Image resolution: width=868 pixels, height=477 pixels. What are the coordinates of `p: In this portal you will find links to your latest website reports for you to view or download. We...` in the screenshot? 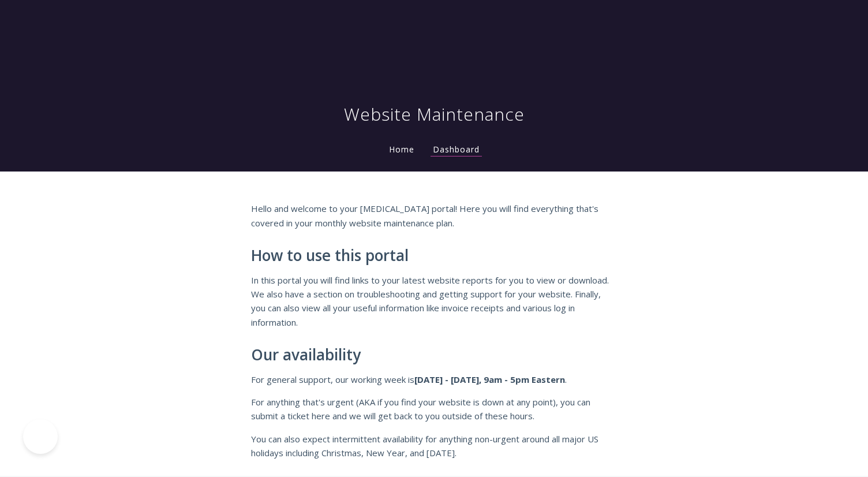 It's located at (434, 302).